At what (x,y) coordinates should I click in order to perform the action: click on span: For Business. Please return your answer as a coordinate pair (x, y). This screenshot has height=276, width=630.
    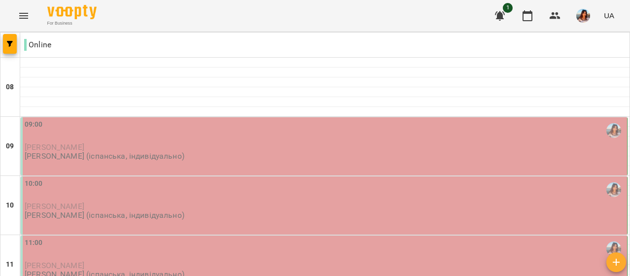
    Looking at the image, I should click on (72, 23).